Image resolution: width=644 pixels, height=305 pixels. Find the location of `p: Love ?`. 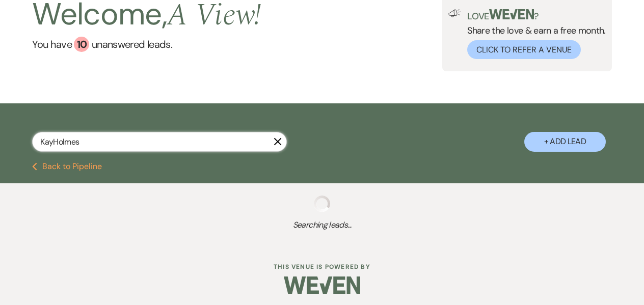

p: Love ? is located at coordinates (536, 14).